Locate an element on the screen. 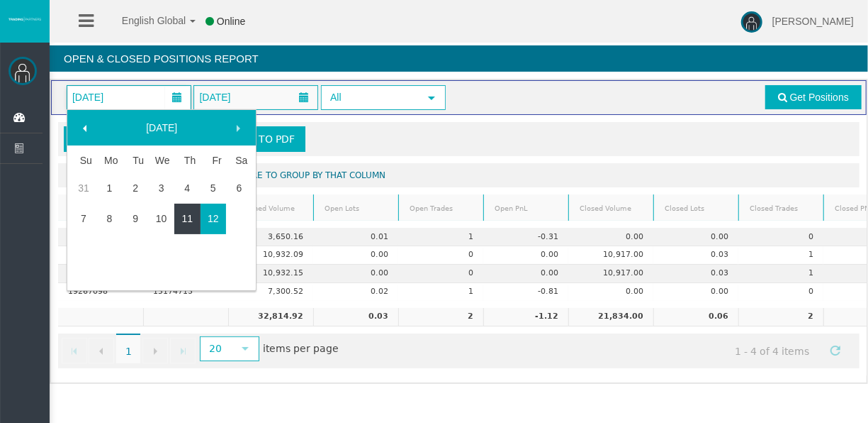 The width and height of the screenshot is (868, 423). a: Go to the previous page is located at coordinates (102, 350).